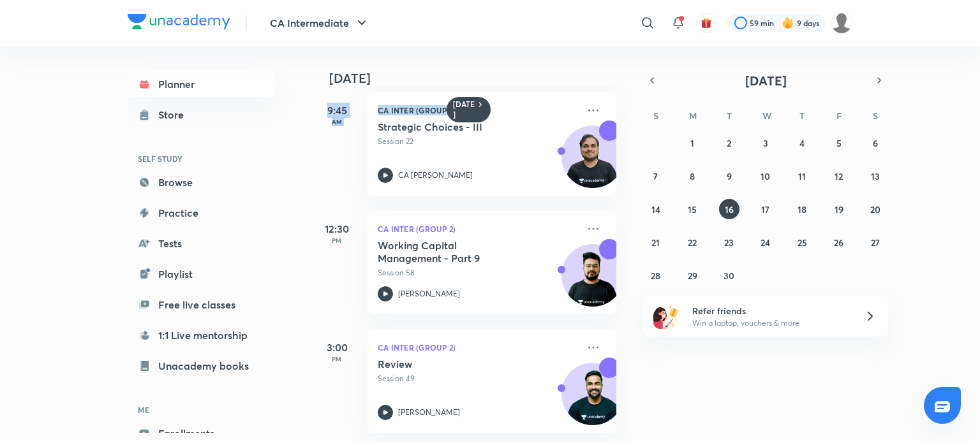 The width and height of the screenshot is (980, 443). What do you see at coordinates (764, 209) in the screenshot?
I see `abbr: September 17, 2025` at bounding box center [764, 209].